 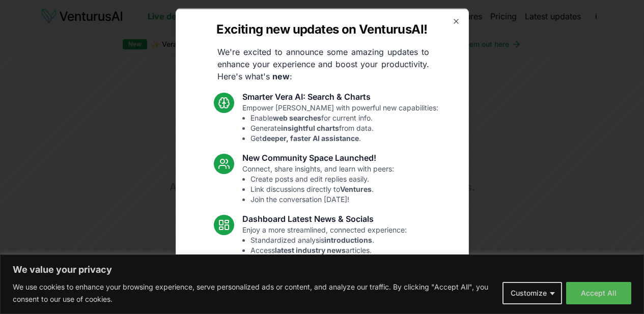 I want to click on p: Connect, share insights, and learn with peers:, so click(x=318, y=184).